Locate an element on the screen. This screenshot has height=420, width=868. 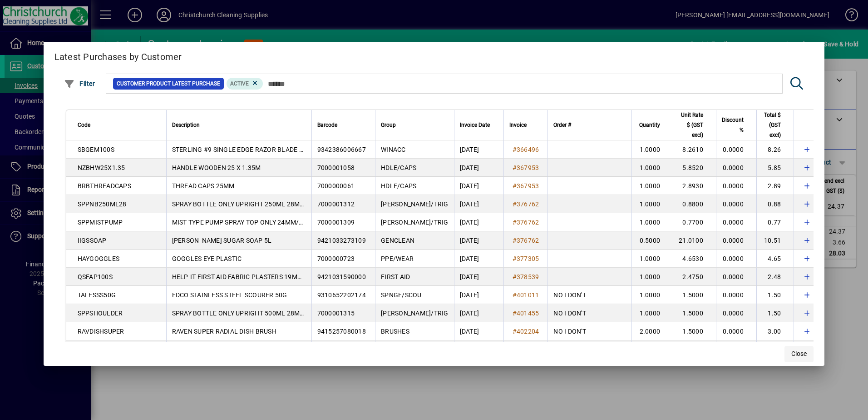
span: 9421033273109 is located at coordinates (341, 241).